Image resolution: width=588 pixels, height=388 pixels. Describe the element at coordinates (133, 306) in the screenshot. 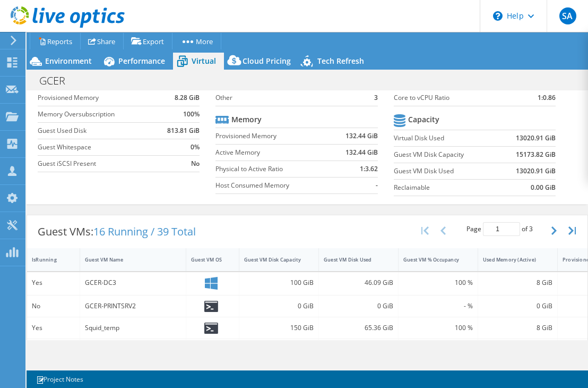

I see `div: GCER-PRINTSRV2` at that location.